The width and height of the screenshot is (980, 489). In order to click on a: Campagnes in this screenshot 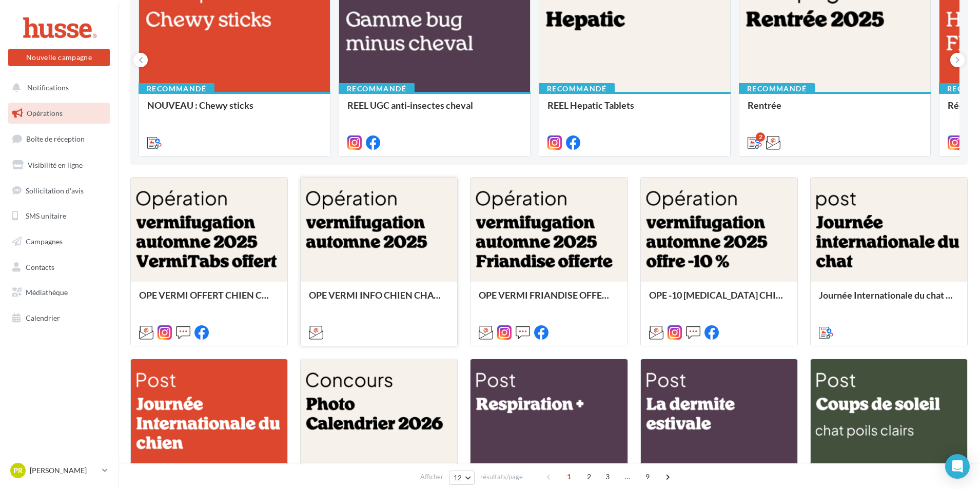, I will do `click(59, 242)`.